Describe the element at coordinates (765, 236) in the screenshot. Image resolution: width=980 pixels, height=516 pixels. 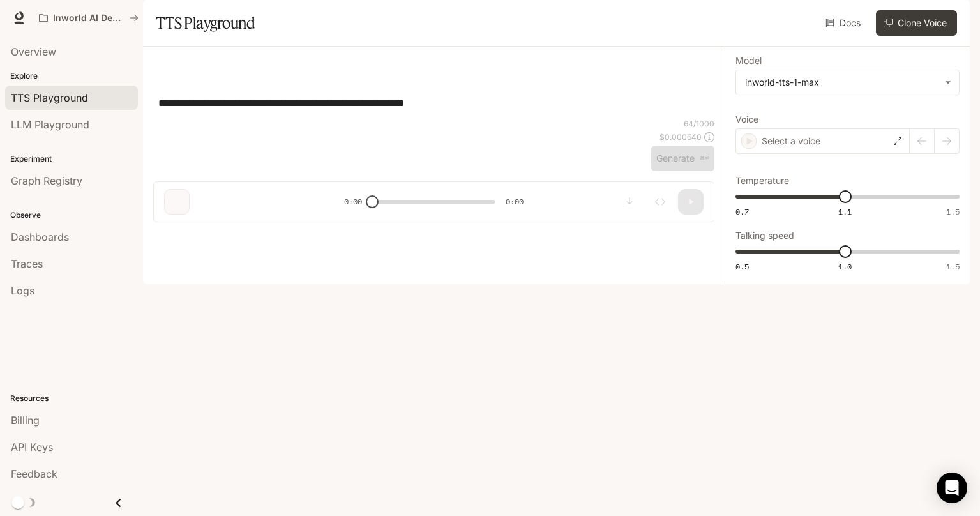
I see `p: Talking speed` at that location.